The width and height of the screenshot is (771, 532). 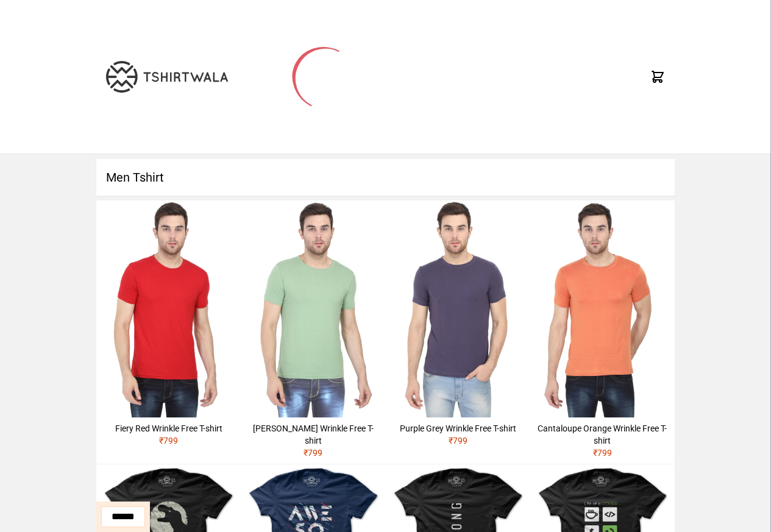 I want to click on h1: Men Tshirt, so click(x=385, y=178).